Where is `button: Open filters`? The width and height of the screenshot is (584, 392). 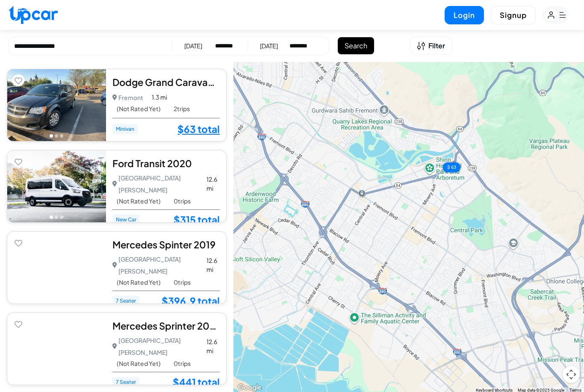
button: Open filters is located at coordinates (431, 46).